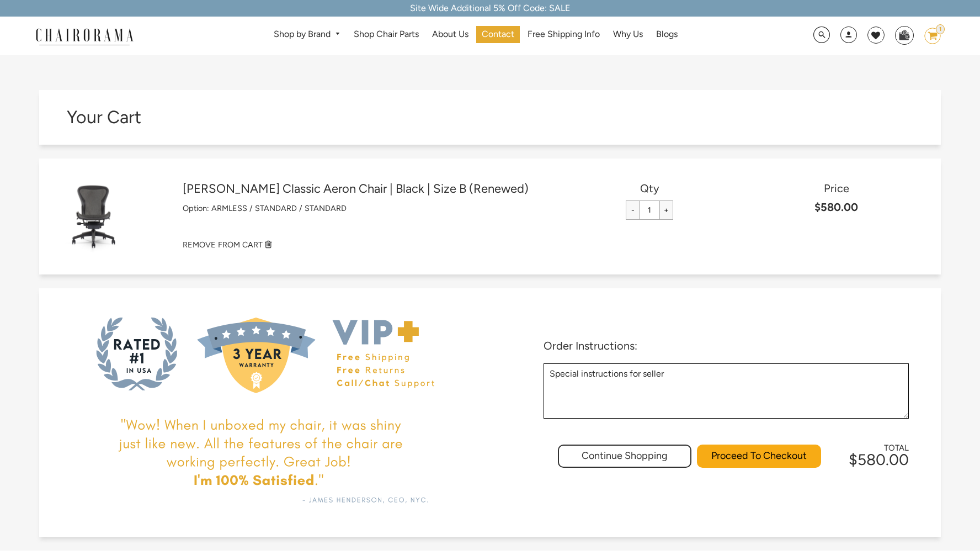 The image size is (980, 560). Describe the element at coordinates (928, 36) in the screenshot. I see `a: 1` at that location.